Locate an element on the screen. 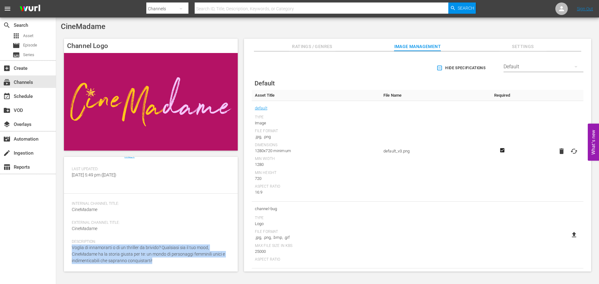 This screenshot has width=599, height=284. div: Default is located at coordinates (543, 67).